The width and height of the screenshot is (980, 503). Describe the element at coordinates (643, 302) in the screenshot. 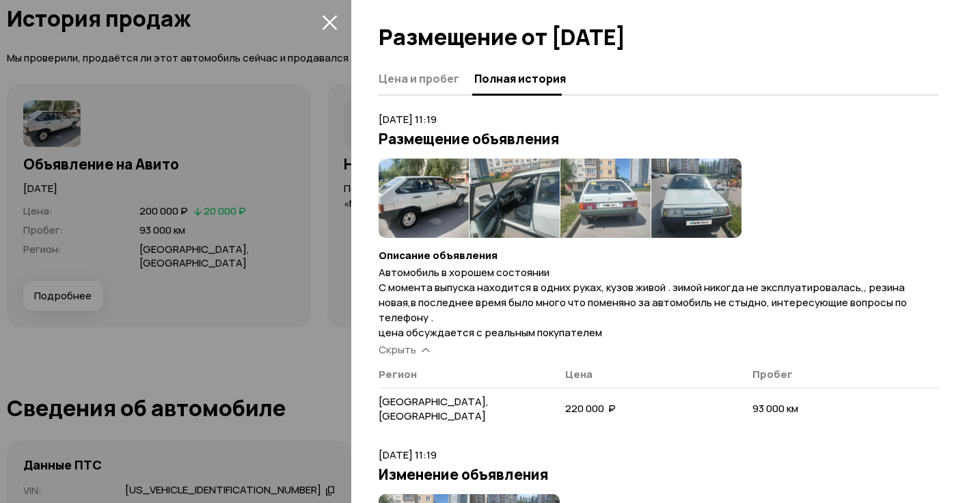

I see `span: Автомобиль в хорошем состоянии С момента выпуска находится в одних руках, кузов живой . зимой ник...` at that location.